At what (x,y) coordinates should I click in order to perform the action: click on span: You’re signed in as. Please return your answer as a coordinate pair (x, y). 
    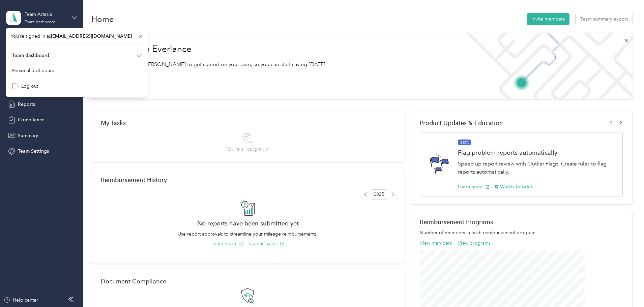
    Looking at the image, I should click on (77, 36).